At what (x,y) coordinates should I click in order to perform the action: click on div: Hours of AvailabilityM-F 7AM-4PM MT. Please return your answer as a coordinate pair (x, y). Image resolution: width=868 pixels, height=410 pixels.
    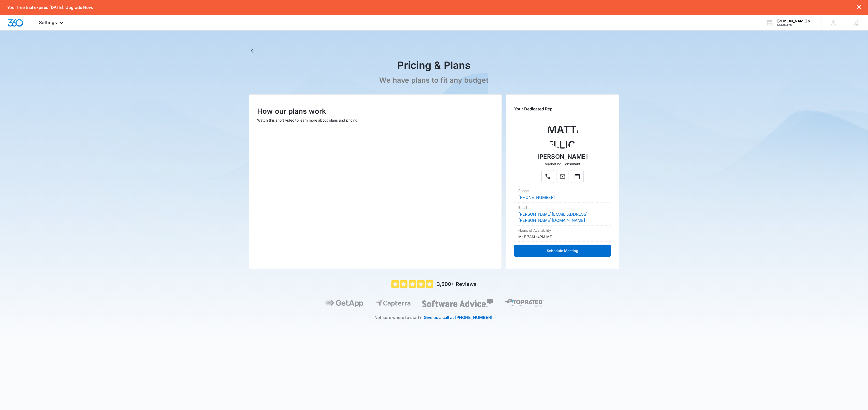
    Looking at the image, I should click on (562, 233).